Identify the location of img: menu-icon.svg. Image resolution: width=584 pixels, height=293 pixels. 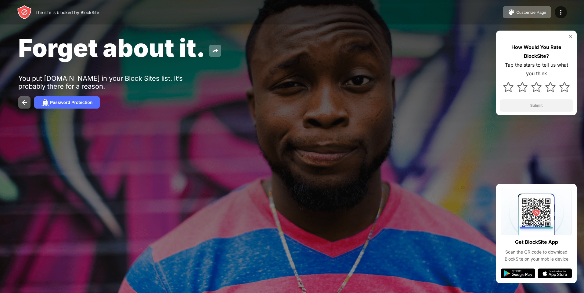
(561, 12).